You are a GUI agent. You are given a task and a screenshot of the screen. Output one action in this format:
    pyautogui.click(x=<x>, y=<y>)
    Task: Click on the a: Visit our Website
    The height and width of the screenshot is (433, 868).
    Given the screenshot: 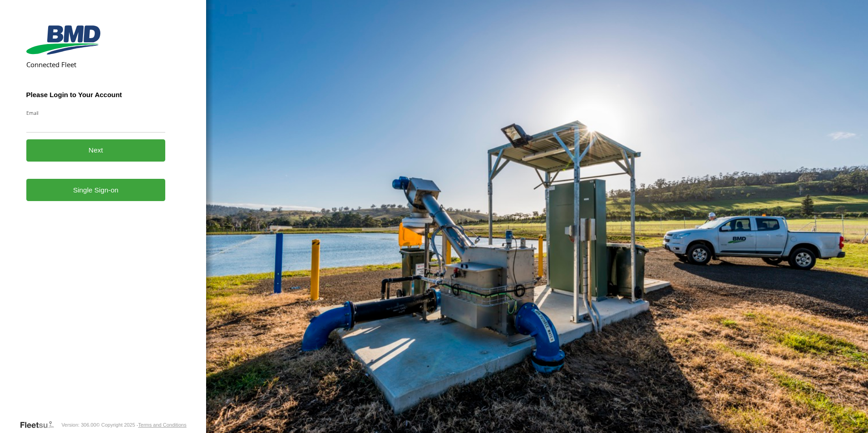 What is the action you would take?
    pyautogui.click(x=41, y=425)
    